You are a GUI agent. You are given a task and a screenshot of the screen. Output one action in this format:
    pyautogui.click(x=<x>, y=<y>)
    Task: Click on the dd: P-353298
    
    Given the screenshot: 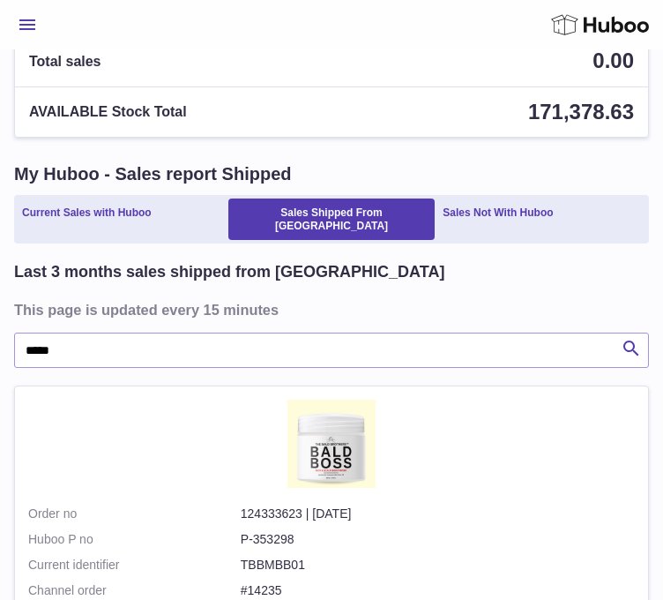 What is the action you would take?
    pyautogui.click(x=438, y=539)
    